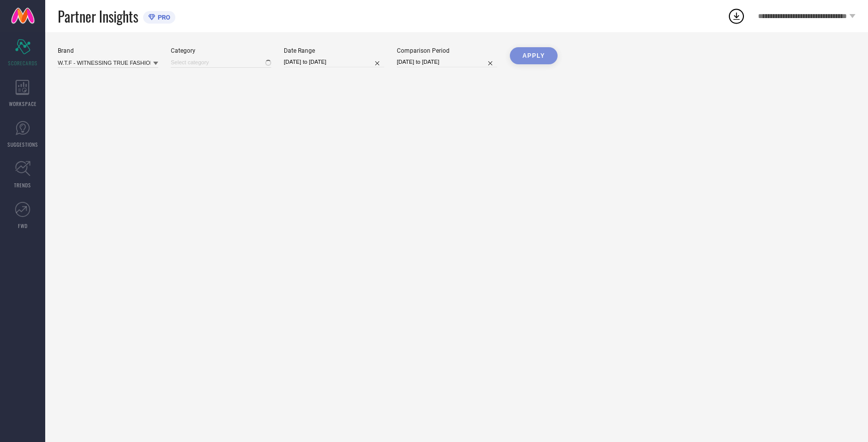  What do you see at coordinates (98, 16) in the screenshot?
I see `span: Partner Insights` at bounding box center [98, 16].